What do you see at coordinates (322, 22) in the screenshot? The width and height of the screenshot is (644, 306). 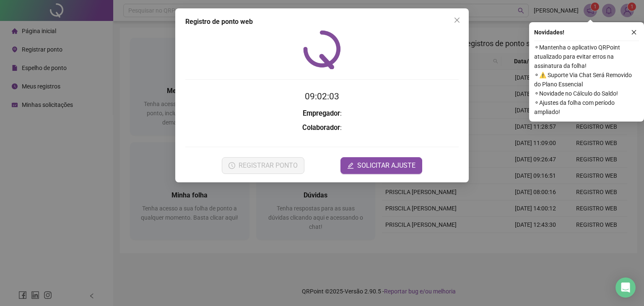 I see `div: Registro de ponto web` at bounding box center [322, 22].